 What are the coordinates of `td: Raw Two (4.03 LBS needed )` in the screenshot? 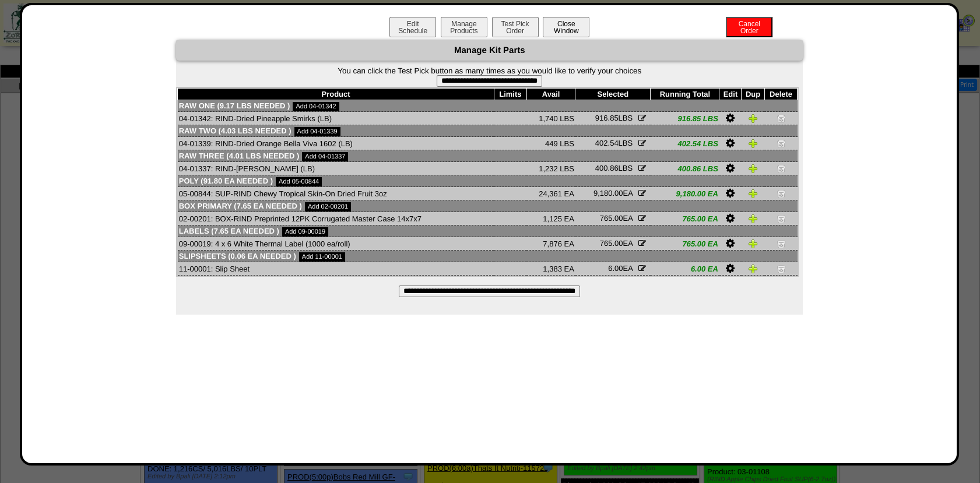 It's located at (487, 131).